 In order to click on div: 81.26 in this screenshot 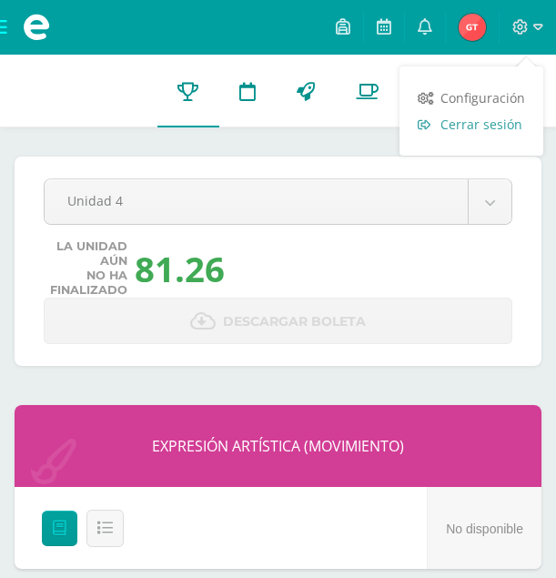, I will do `click(179, 269)`.